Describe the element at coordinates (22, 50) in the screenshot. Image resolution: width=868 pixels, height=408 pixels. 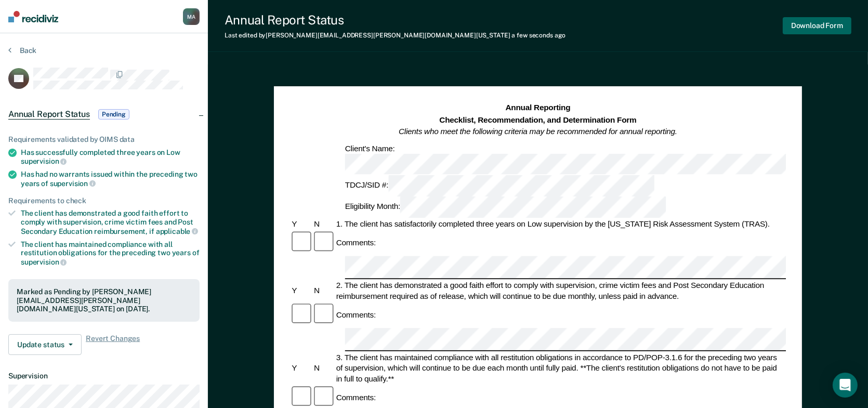
I see `button: Back` at that location.